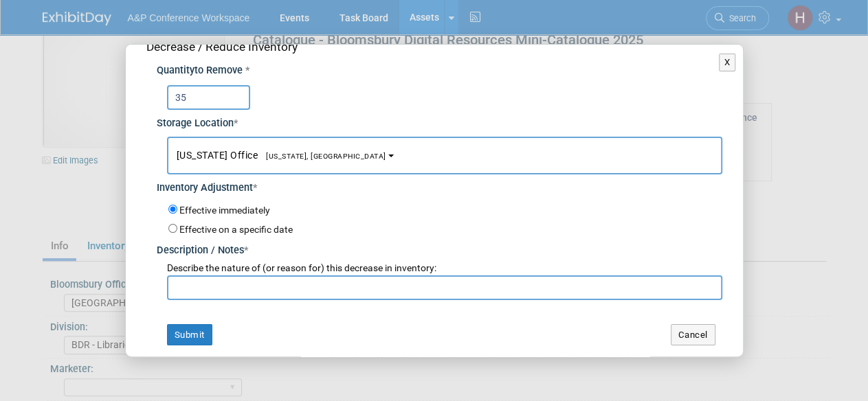  Describe the element at coordinates (438, 120) in the screenshot. I see `div: Storage Location` at that location.